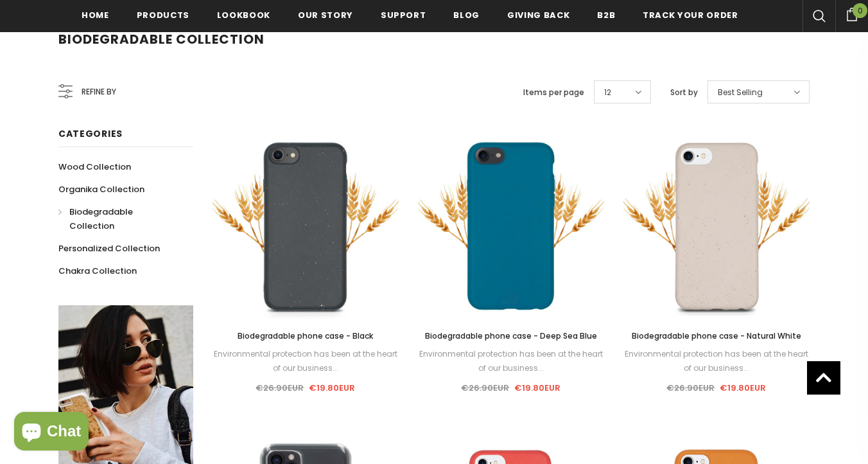 The image size is (868, 464). What do you see at coordinates (306, 336) in the screenshot?
I see `a: Biodegradable phone case - Black` at bounding box center [306, 336].